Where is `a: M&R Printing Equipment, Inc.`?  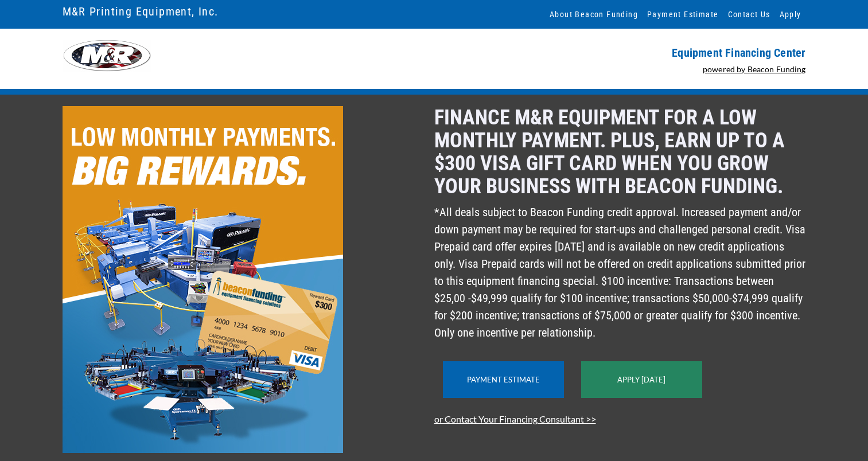 a: M&R Printing Equipment, Inc. is located at coordinates (141, 11).